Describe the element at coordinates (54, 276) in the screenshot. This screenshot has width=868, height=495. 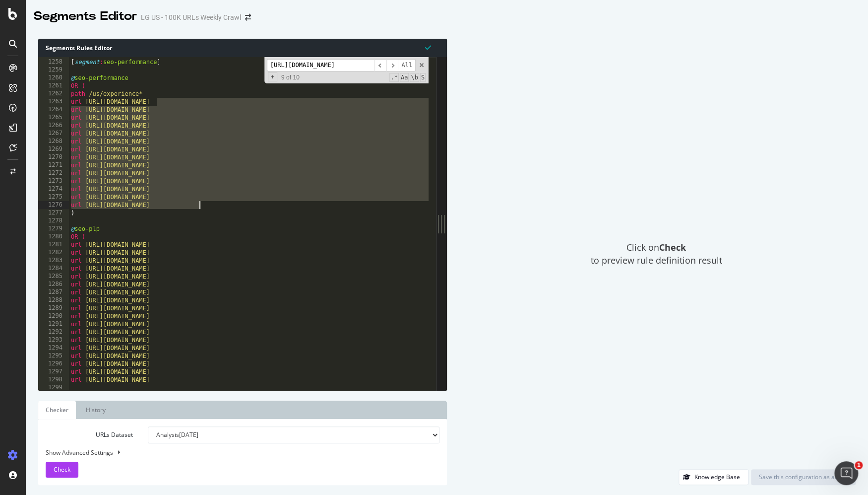
I see `div: 1285` at that location.